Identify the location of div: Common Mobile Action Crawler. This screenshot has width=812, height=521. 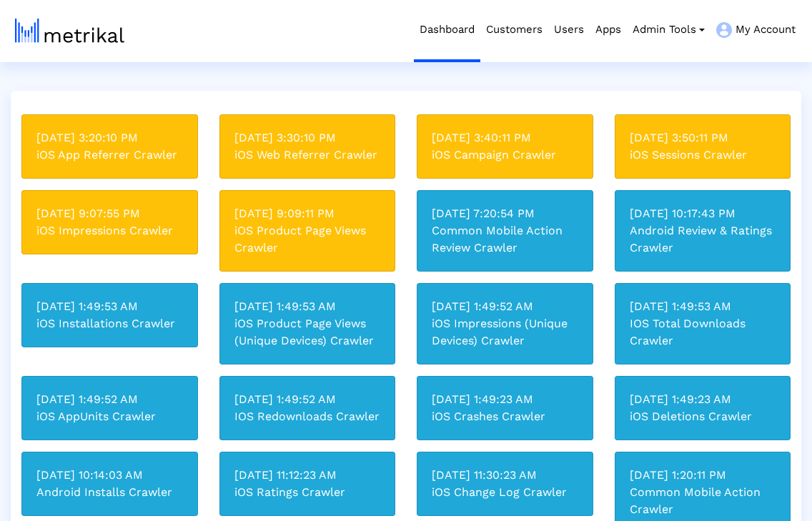
(703, 501).